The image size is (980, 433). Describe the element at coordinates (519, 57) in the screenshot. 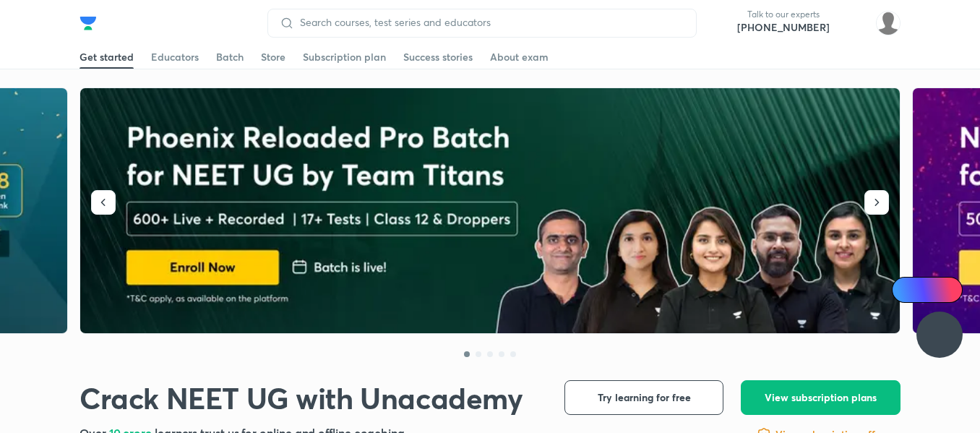

I see `a: About exam` at that location.